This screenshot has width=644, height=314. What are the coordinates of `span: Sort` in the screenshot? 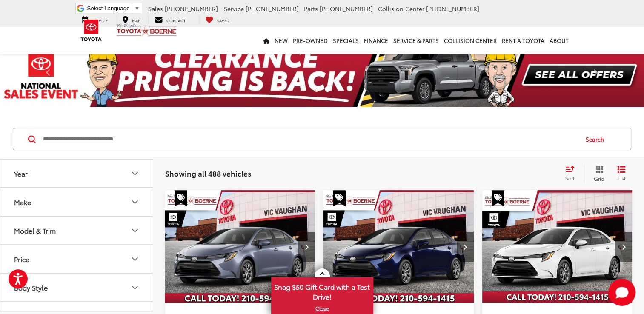 It's located at (570, 178).